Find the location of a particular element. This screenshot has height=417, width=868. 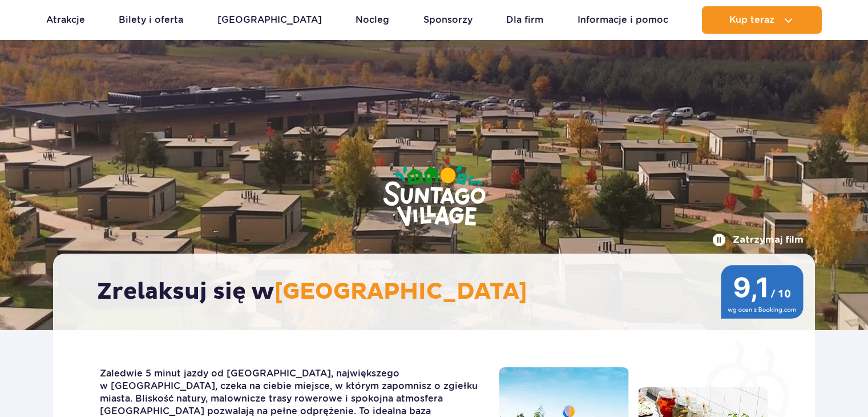

button: Zatrzymaj film is located at coordinates (758, 240).